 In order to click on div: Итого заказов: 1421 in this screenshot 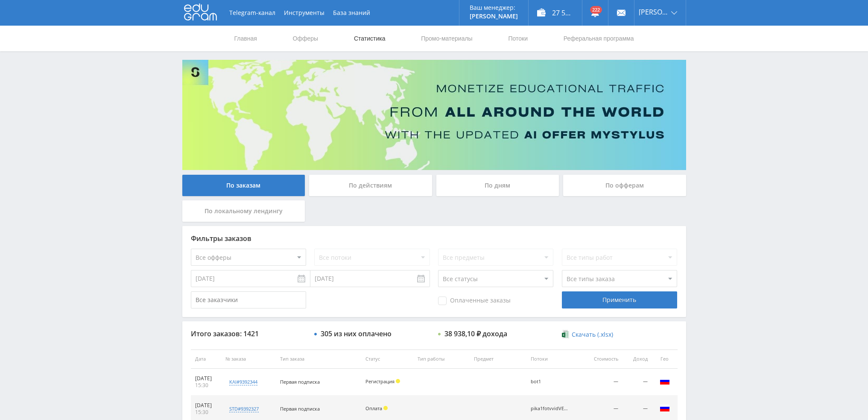, I will do `click(248, 334)`.